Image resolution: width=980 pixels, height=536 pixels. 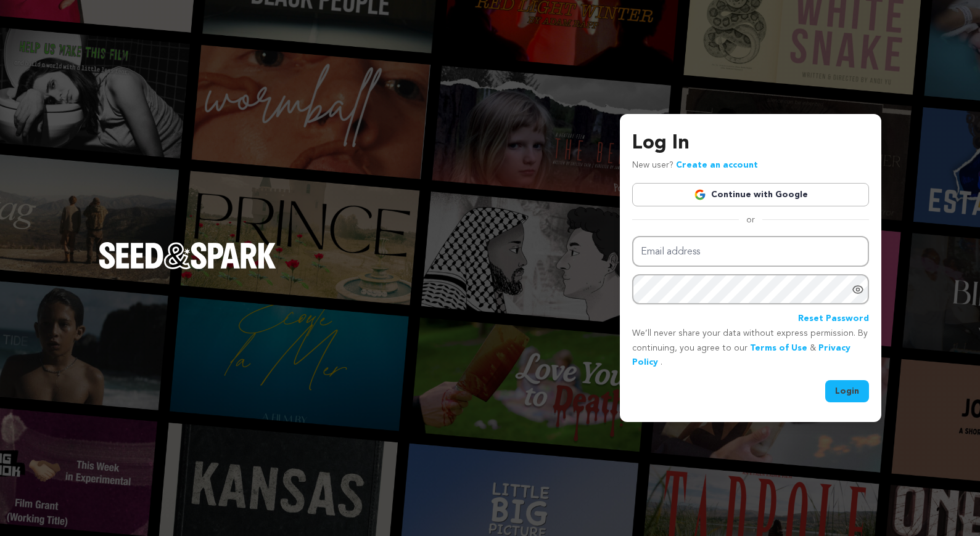 I want to click on a: Reset Password, so click(x=833, y=319).